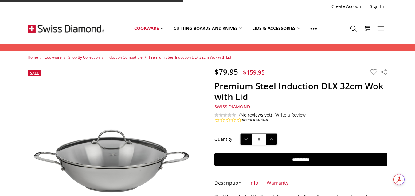 Image resolution: width=415 pixels, height=196 pixels. Describe the element at coordinates (53, 57) in the screenshot. I see `span: Cookware` at that location.